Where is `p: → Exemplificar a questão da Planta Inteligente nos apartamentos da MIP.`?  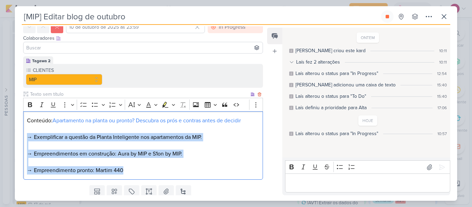 p: → Exemplificar a questão da Planta Inteligente nos apartamentos da MIP. is located at coordinates (143, 137).